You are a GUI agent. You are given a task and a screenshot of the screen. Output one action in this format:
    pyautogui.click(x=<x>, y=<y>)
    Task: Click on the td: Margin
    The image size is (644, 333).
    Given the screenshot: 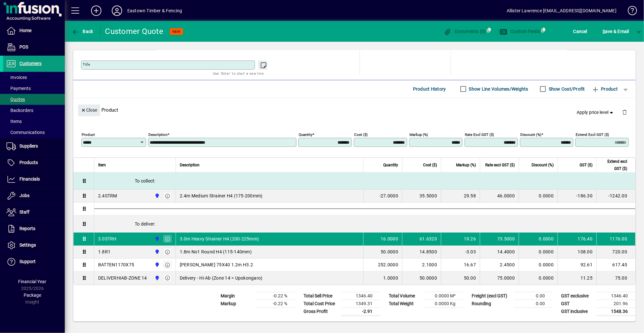 What is the action you would take?
    pyautogui.click(x=237, y=296)
    